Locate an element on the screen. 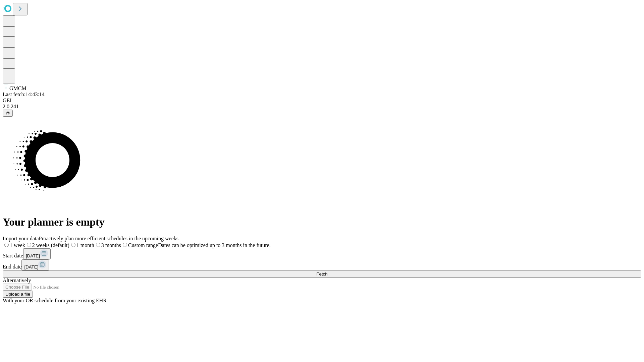 The image size is (644, 362). button: Fetch is located at coordinates (322, 274).